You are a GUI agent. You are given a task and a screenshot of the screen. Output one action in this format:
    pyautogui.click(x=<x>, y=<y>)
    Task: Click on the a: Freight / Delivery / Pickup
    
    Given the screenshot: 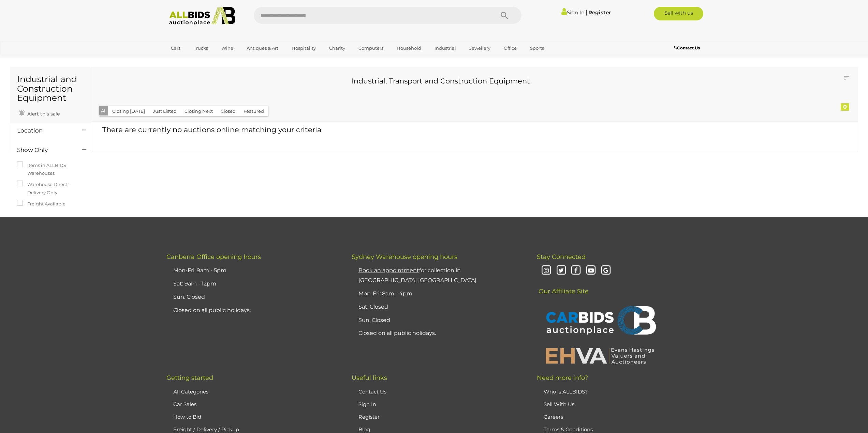 What is the action you would take?
    pyautogui.click(x=206, y=430)
    